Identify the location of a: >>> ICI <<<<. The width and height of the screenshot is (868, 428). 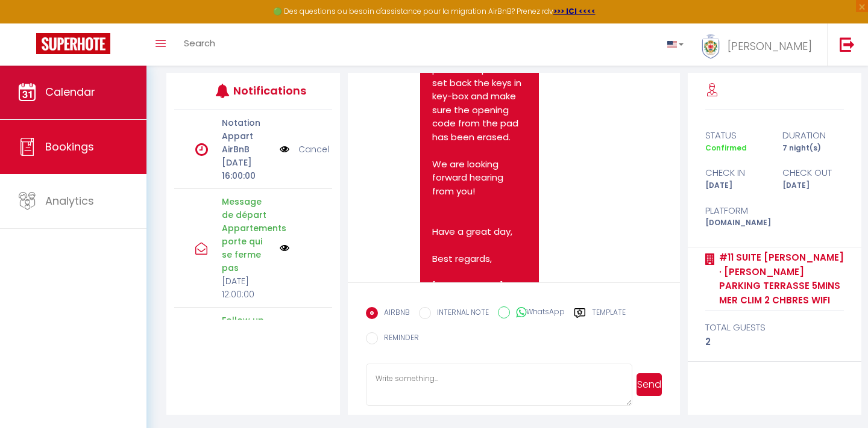
(575, 11).